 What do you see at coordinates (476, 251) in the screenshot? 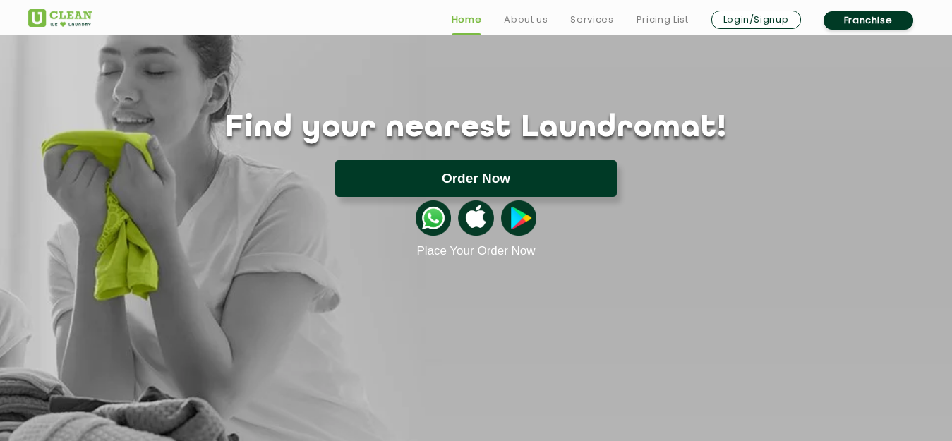
I see `a: Place Your Order Now` at bounding box center [476, 251].